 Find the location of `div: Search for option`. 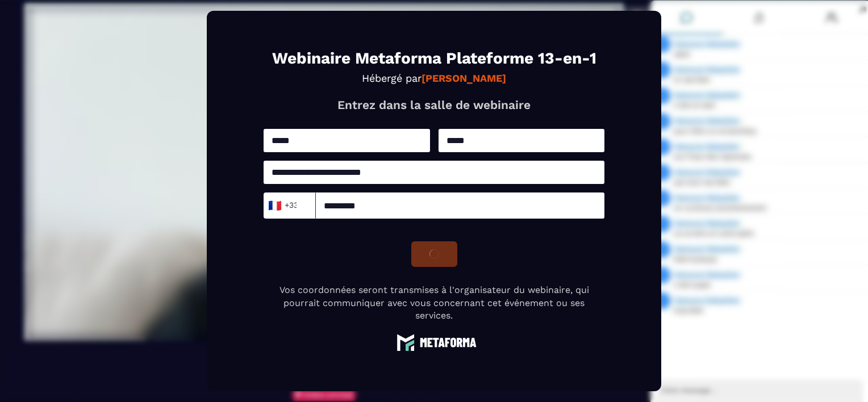

div: Search for option is located at coordinates (290, 206).